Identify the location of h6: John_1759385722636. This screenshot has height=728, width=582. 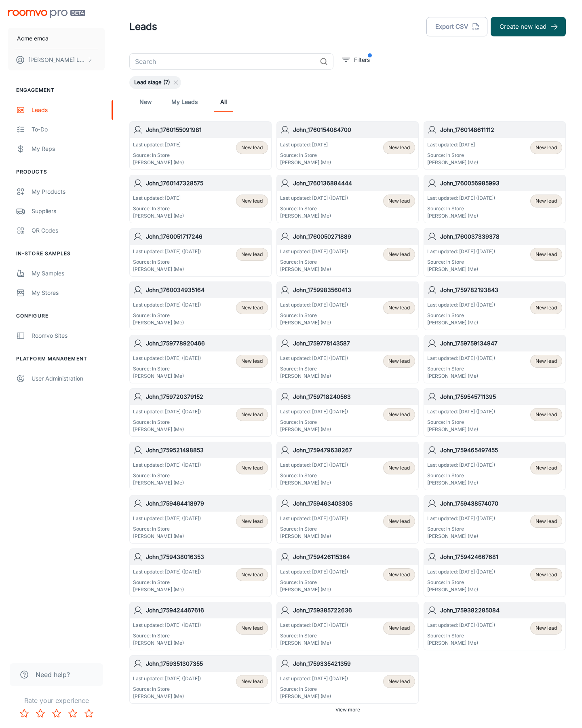
(354, 610).